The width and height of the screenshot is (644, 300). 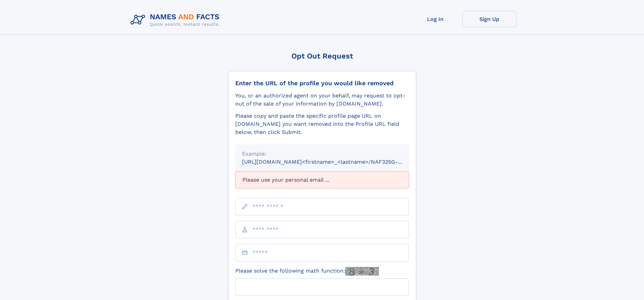 I want to click on div: Please use your personal email ..., so click(x=322, y=180).